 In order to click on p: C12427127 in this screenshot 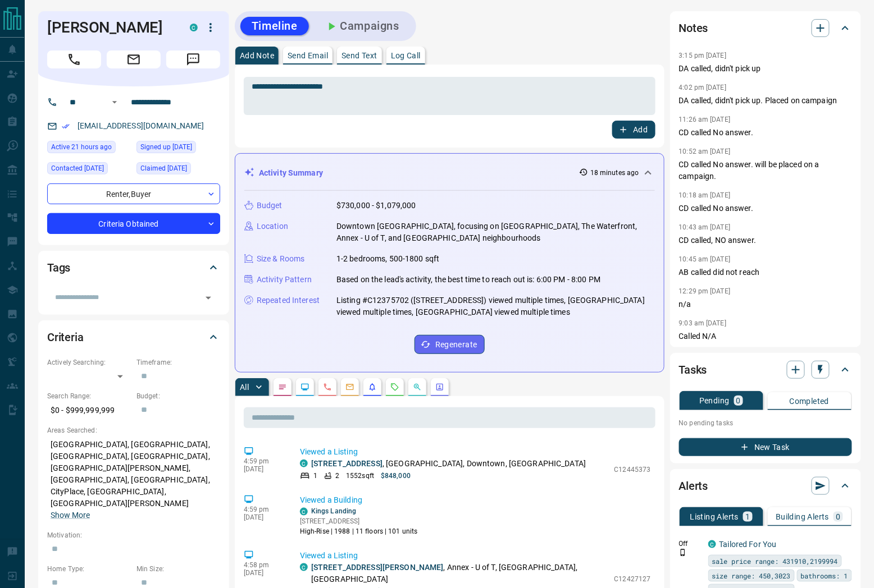, I will do `click(632, 579)`.